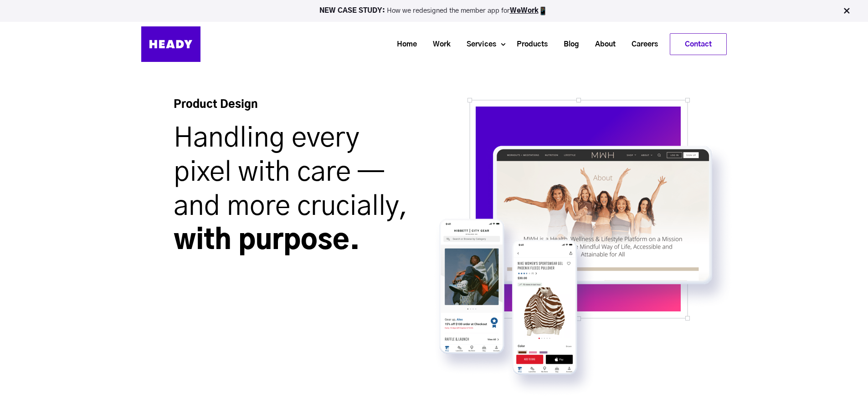  Describe the element at coordinates (468, 44) in the screenshot. I see `div: Navigation Menu` at that location.